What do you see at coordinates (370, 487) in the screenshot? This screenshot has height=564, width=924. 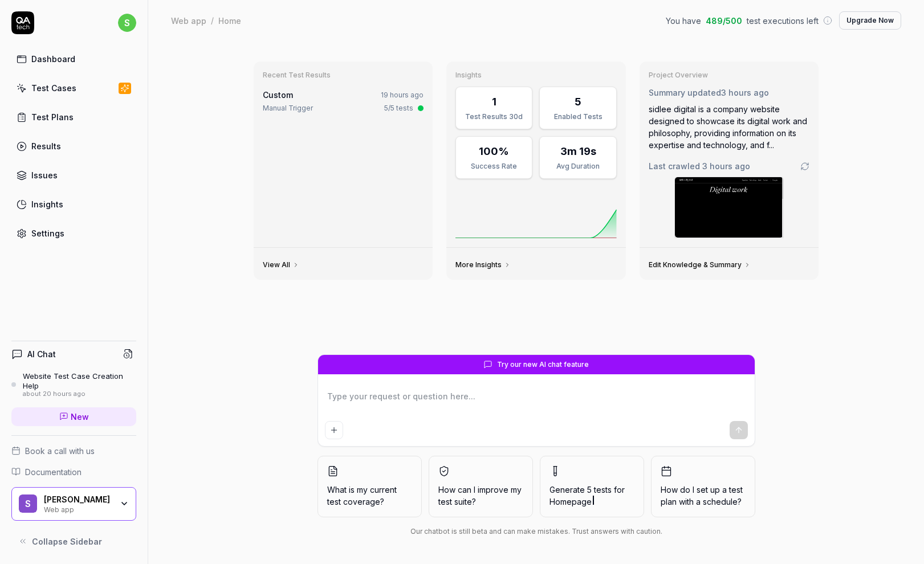 I see `button: What is my current test coverage?` at bounding box center [370, 487].